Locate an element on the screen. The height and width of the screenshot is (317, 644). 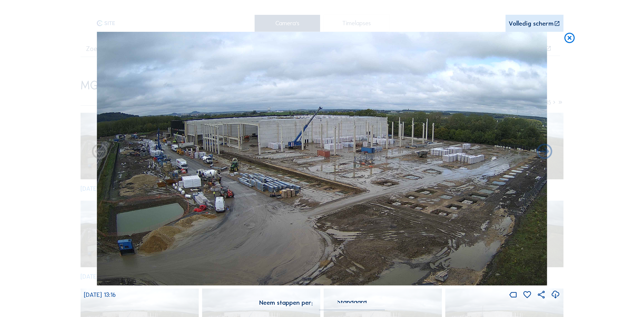
i: Back is located at coordinates (544, 152).